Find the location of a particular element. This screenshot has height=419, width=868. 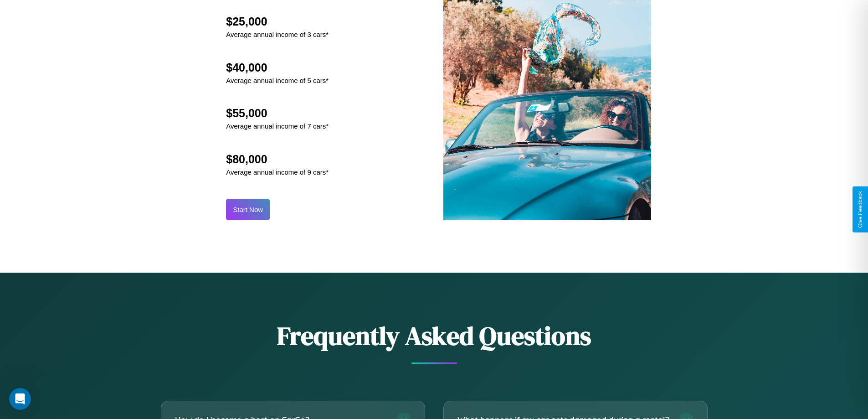

h2: $40,000 is located at coordinates (277, 68).